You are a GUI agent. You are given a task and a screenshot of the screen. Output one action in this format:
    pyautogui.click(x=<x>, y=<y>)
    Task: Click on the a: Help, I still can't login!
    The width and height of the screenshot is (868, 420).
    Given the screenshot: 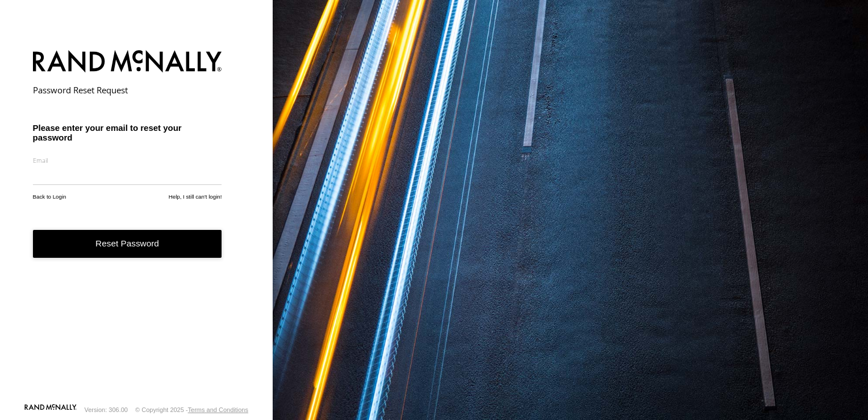 What is the action you would take?
    pyautogui.click(x=196, y=196)
    